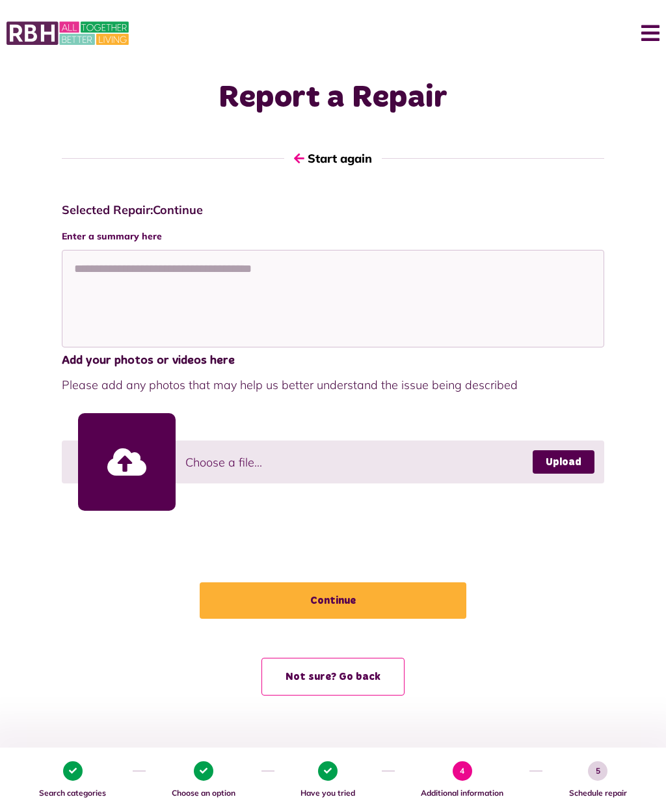  Describe the element at coordinates (332, 98) in the screenshot. I see `h1: Report a Repair` at that location.